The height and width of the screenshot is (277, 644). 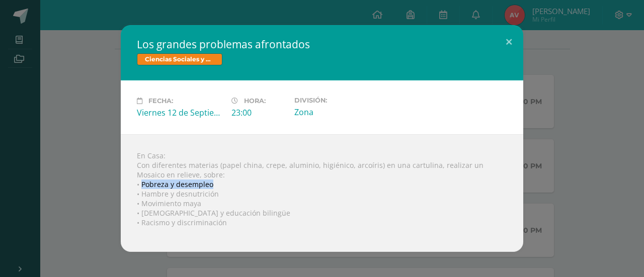 What do you see at coordinates (259, 113) in the screenshot?
I see `div: 23:00` at bounding box center [259, 113].